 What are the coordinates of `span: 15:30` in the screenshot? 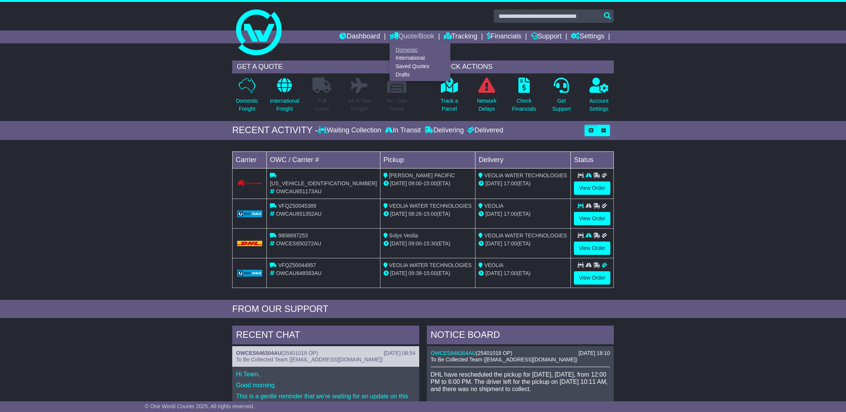 It's located at (430, 243).